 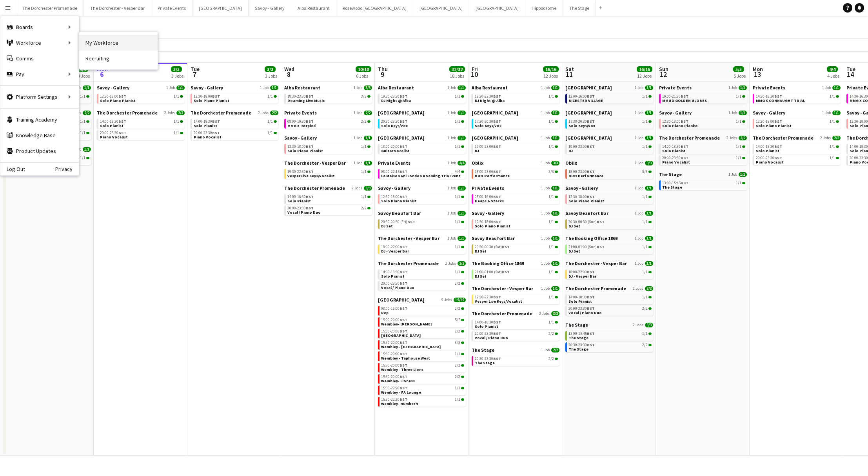 What do you see at coordinates (488, 97) in the screenshot?
I see `span: 19:30-23:30` at bounding box center [488, 97].